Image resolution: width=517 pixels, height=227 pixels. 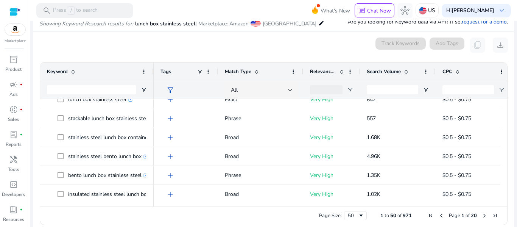 I want to click on span: hub, so click(x=405, y=11).